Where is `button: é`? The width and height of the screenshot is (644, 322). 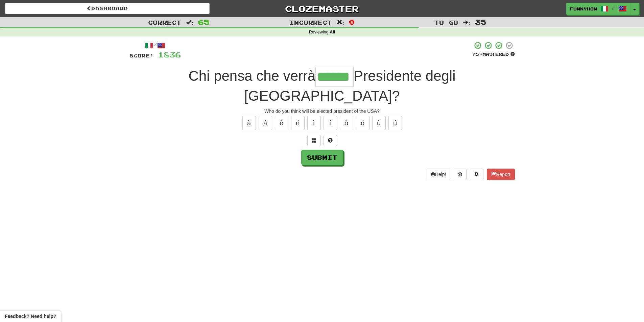
button: é is located at coordinates (298, 123).